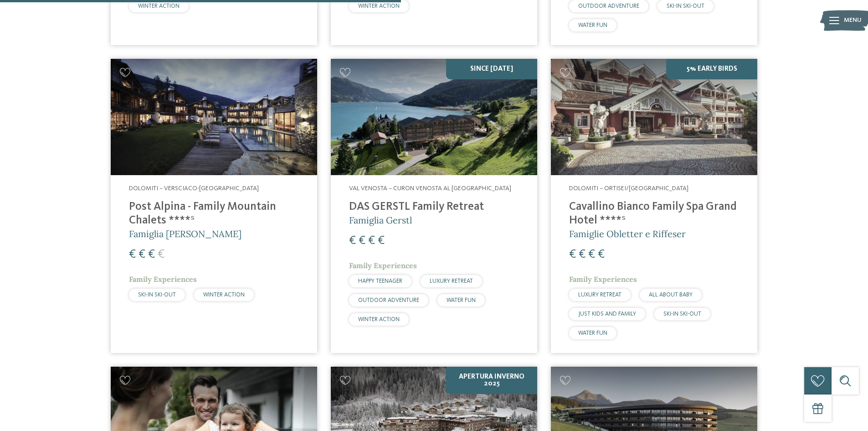 The width and height of the screenshot is (868, 431). I want to click on span: ALL ABOUT BABY, so click(671, 294).